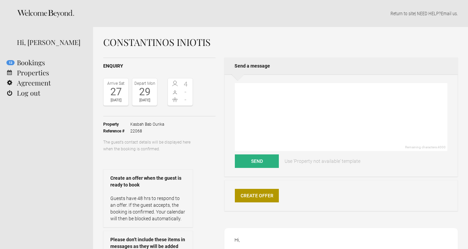 The width and height of the screenshot is (468, 249). Describe the element at coordinates (148, 182) in the screenshot. I see `strong: Create an offer when the guest is ready to book` at that location.